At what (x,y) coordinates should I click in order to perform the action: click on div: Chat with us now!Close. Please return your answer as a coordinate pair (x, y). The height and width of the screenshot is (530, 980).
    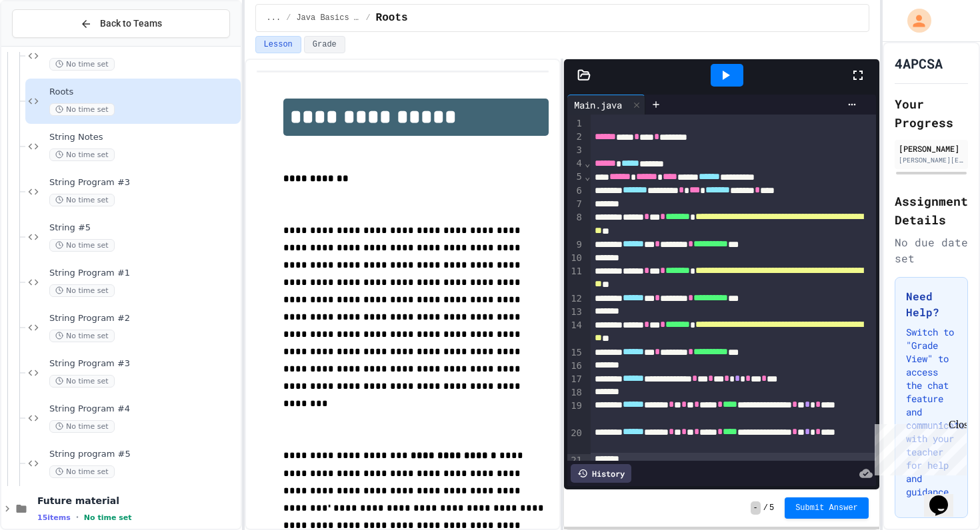
    Looking at the image, I should click on (49, 44).